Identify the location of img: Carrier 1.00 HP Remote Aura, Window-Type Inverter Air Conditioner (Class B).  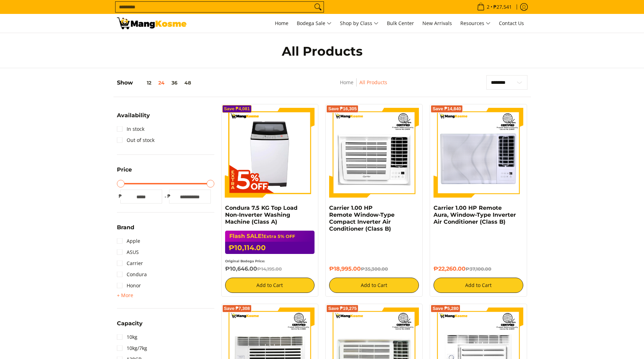
(479, 152).